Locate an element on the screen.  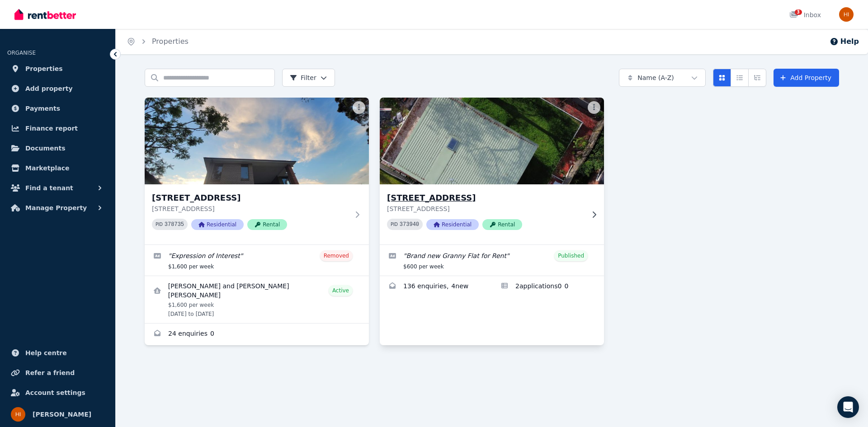
span: Documents is located at coordinates (45, 148).